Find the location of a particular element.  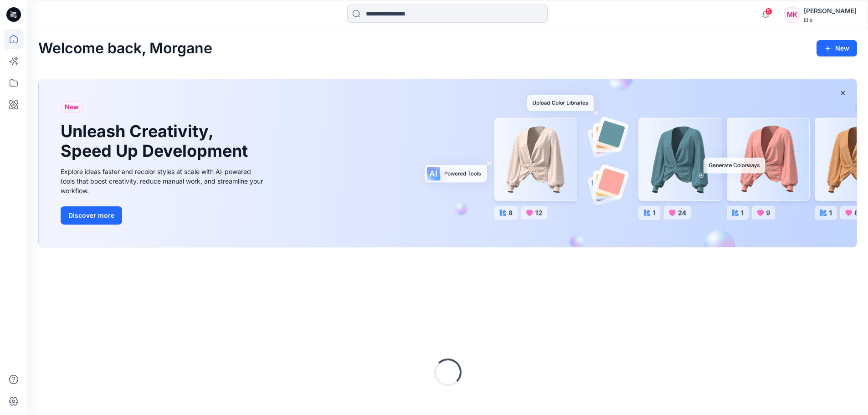

button: New is located at coordinates (836, 48).